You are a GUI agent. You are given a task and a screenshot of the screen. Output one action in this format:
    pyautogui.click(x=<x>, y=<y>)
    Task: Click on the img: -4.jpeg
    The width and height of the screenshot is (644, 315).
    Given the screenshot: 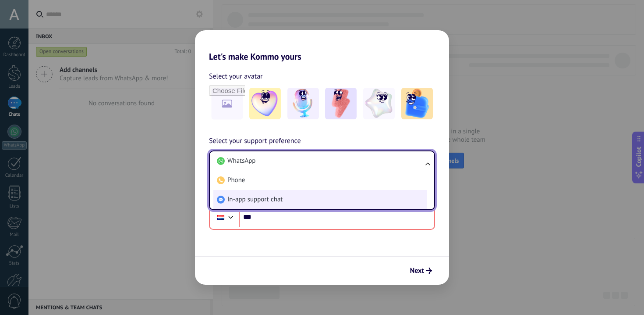 What is the action you would take?
    pyautogui.click(x=379, y=104)
    